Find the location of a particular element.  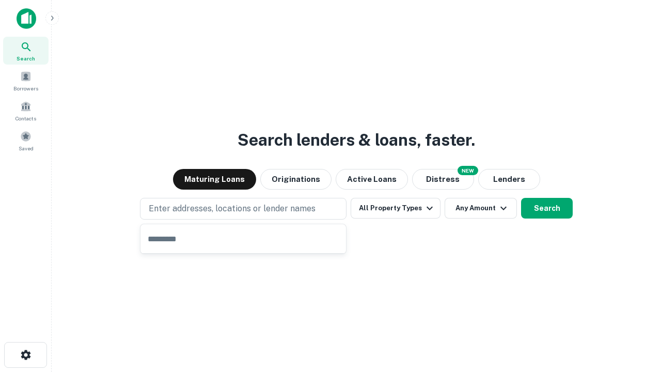

button: Lenders is located at coordinates (509, 179).